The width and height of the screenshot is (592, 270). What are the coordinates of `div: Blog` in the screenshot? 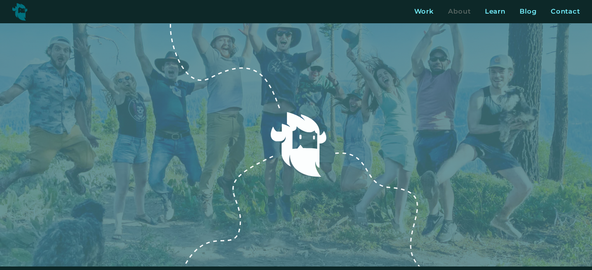 It's located at (528, 11).